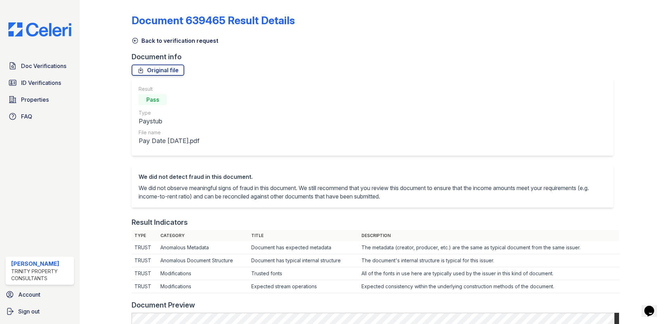 The width and height of the screenshot is (671, 324). I want to click on th: Title, so click(303, 236).